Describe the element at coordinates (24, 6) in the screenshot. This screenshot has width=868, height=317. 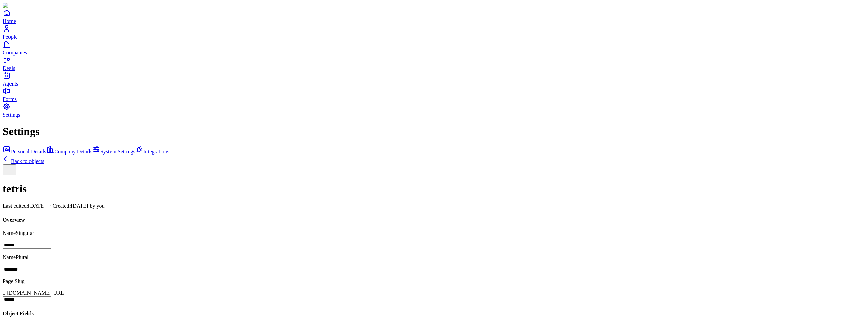
I see `img: Item Brain Logo` at that location.